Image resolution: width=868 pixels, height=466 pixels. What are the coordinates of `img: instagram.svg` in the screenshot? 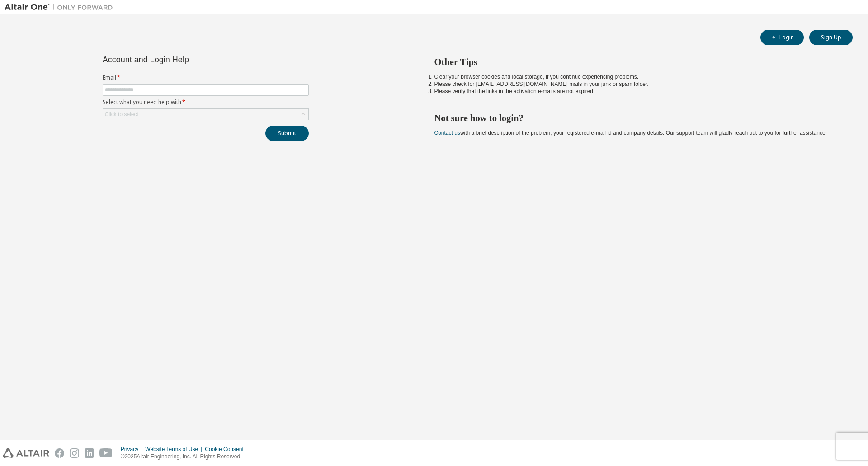 It's located at (74, 453).